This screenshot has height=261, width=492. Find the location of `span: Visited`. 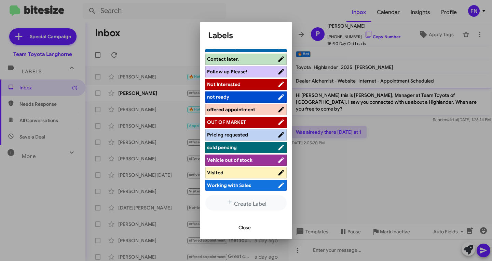

span: Visited is located at coordinates (215, 173).